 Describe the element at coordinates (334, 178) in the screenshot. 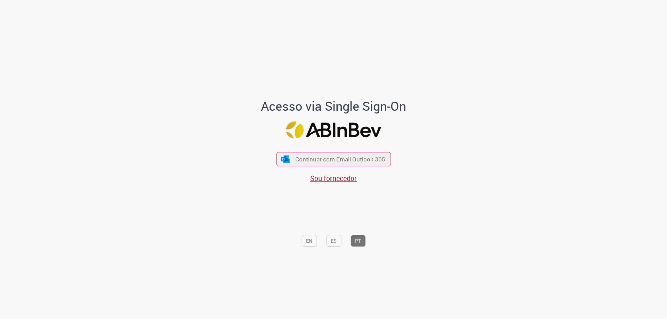

I see `span: Sou fornecedor` at that location.